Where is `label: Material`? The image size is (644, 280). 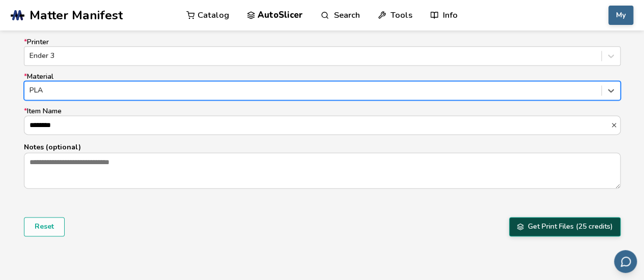 label: Material is located at coordinates (322, 87).